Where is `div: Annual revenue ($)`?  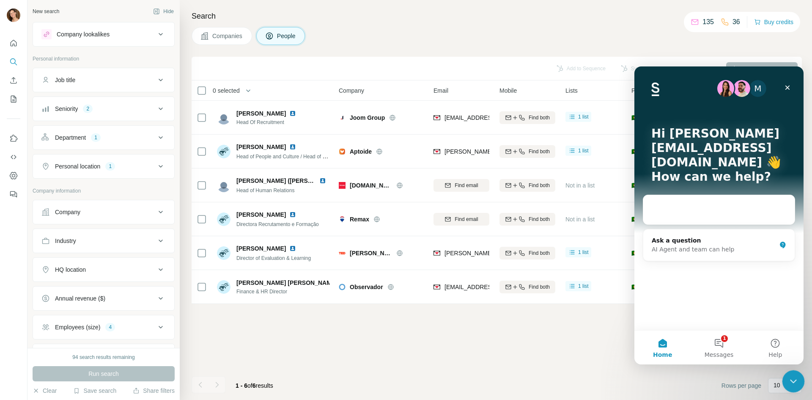
div: Annual revenue ($) is located at coordinates (80, 298).